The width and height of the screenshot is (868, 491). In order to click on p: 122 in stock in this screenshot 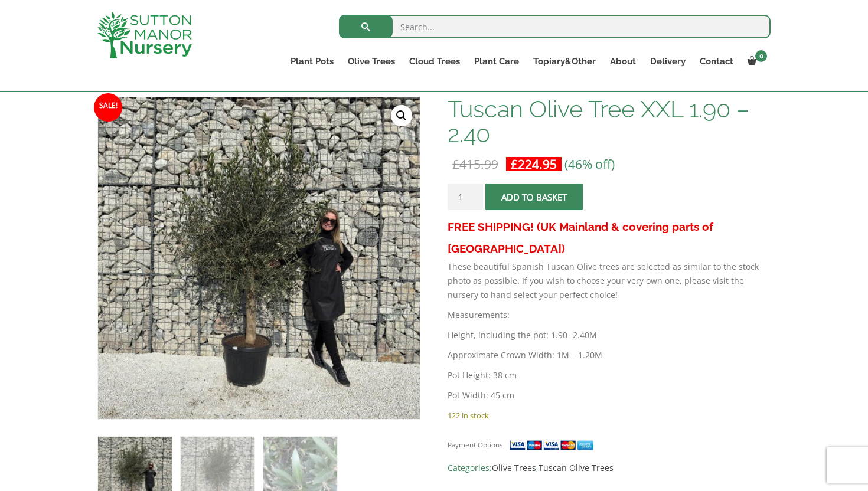, I will do `click(608, 416)`.